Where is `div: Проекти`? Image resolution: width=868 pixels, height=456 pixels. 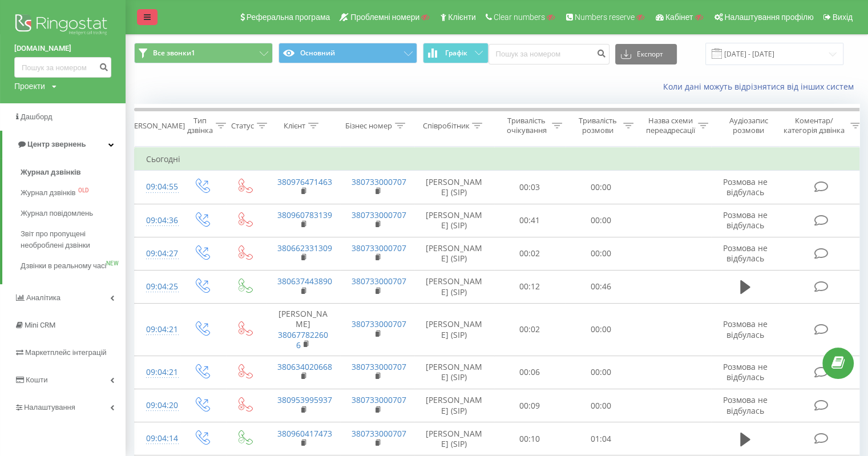
div: Проекти is located at coordinates (30, 87).